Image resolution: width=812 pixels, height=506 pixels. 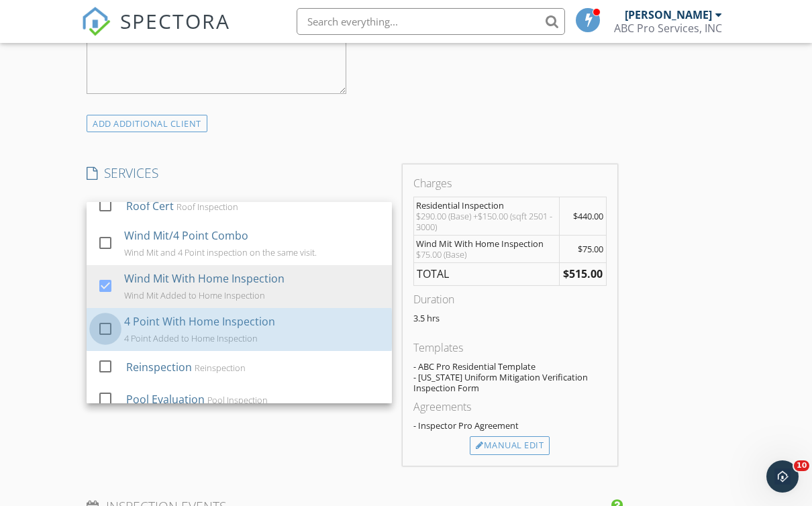 I want to click on div: ADD ADDITIONAL client, so click(x=147, y=124).